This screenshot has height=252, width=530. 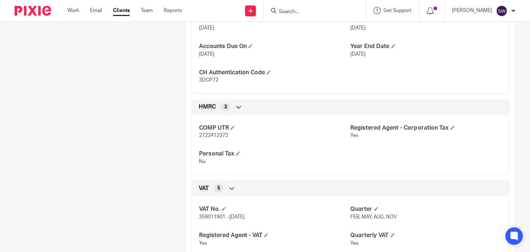 I want to click on h4: CH Authentication Code, so click(x=274, y=73).